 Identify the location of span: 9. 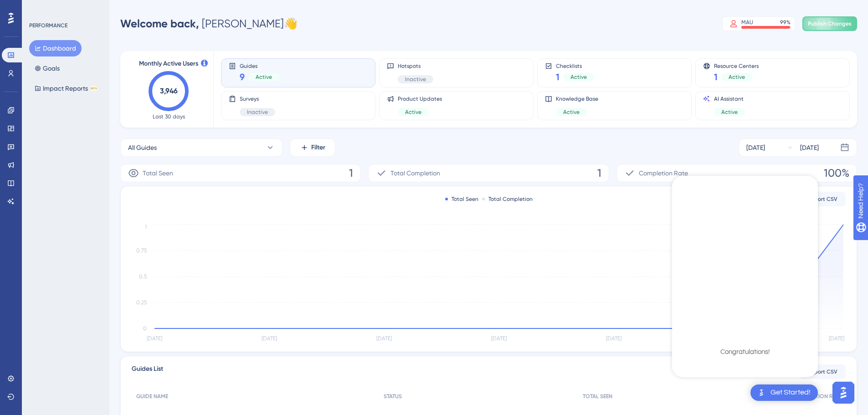
(242, 77).